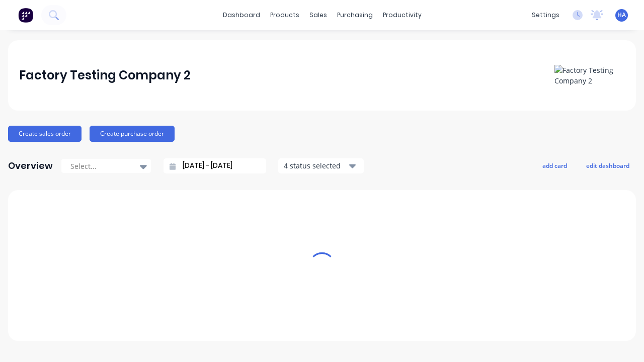 Image resolution: width=644 pixels, height=362 pixels. What do you see at coordinates (321, 166) in the screenshot?
I see `button: 4 status selected` at bounding box center [321, 166].